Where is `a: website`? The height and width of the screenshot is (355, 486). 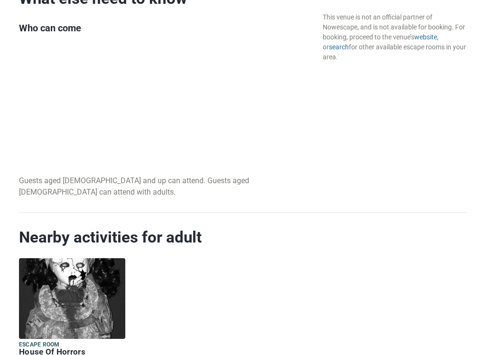 a: website is located at coordinates (426, 37).